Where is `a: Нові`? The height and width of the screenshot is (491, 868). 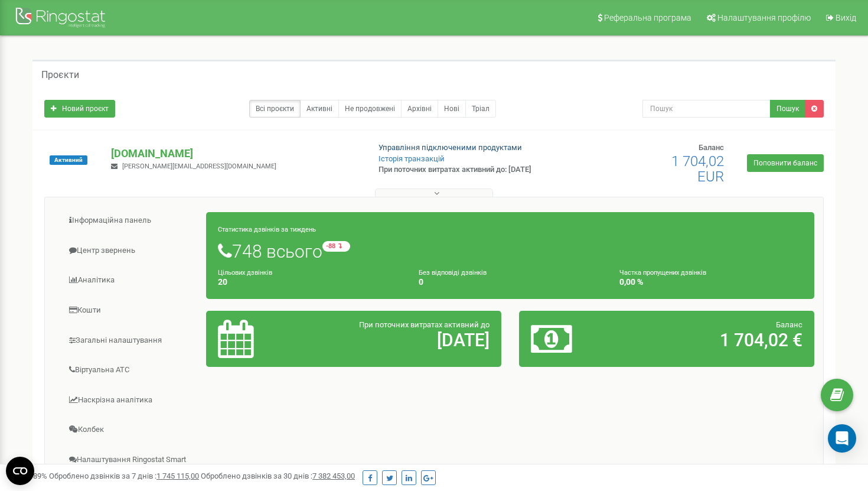 a: Нові is located at coordinates (452, 109).